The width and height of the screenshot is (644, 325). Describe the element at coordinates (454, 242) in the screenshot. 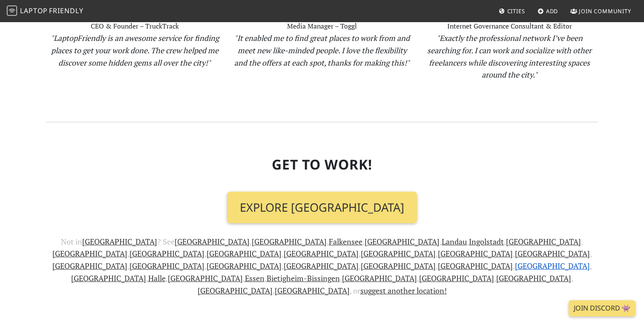

I see `a: Landau` at that location.